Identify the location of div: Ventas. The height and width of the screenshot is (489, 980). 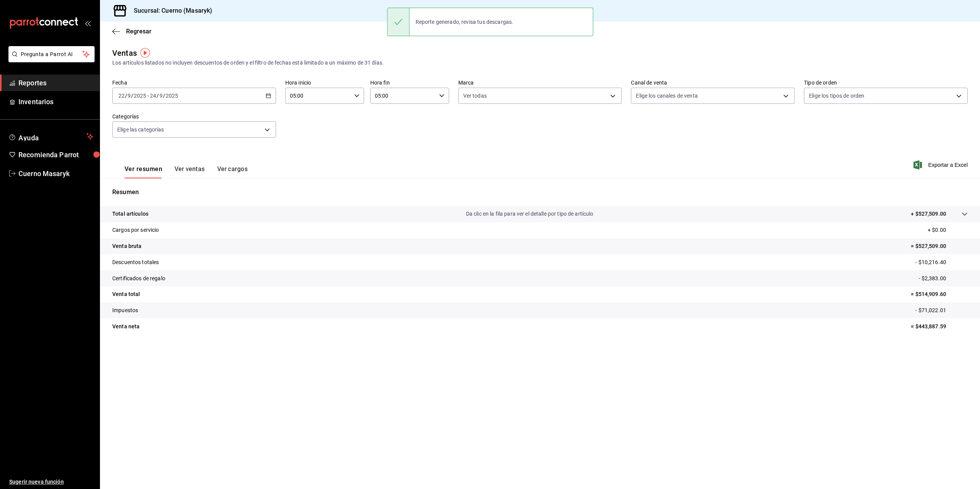
(125, 53).